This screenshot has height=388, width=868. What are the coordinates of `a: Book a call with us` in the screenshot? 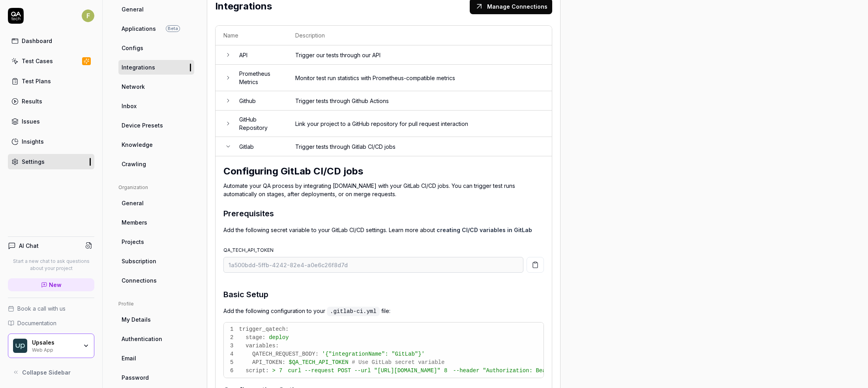 It's located at (51, 308).